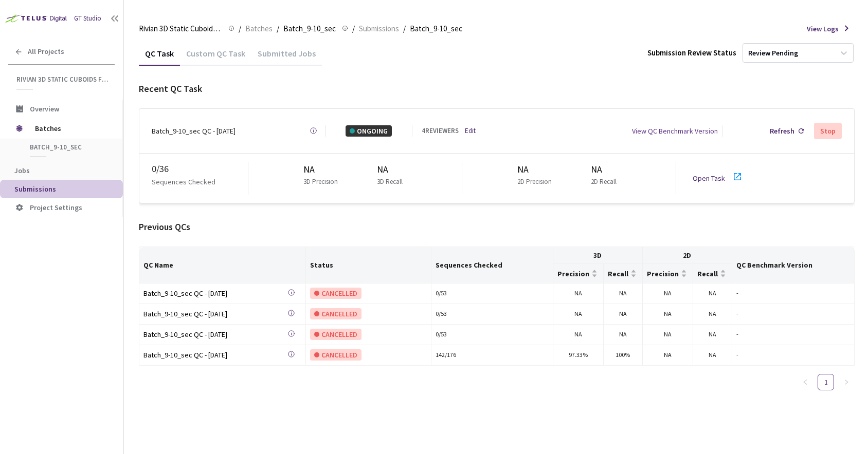  I want to click on th: Status, so click(369, 265).